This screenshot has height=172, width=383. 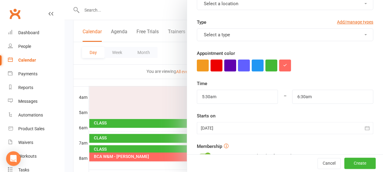 What do you see at coordinates (36, 60) in the screenshot?
I see `a: Calendar` at bounding box center [36, 60].